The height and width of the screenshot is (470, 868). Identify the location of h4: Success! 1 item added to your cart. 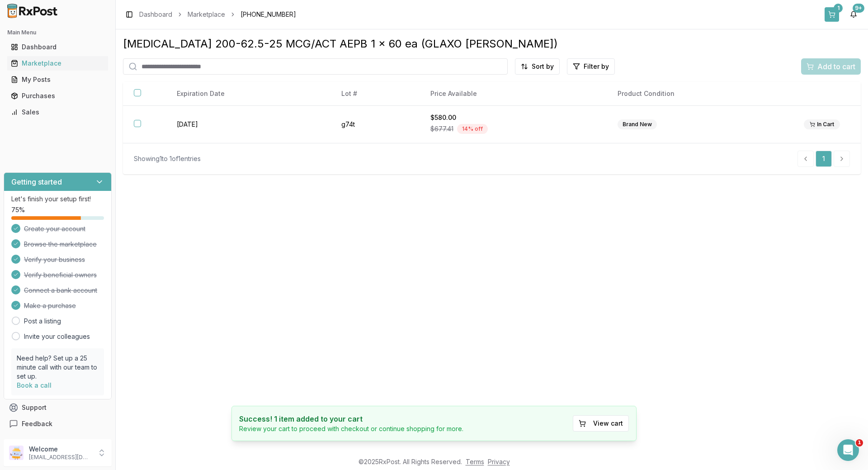
(351, 419).